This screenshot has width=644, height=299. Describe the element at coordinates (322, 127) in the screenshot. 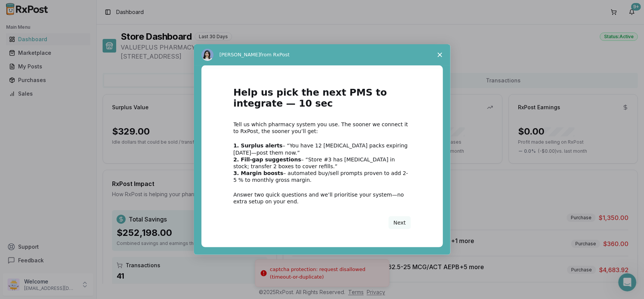

I see `div: Tell us which pharmacy system you use. The sooner we connect it to RxPost, the sooner you’ll get:` at that location.